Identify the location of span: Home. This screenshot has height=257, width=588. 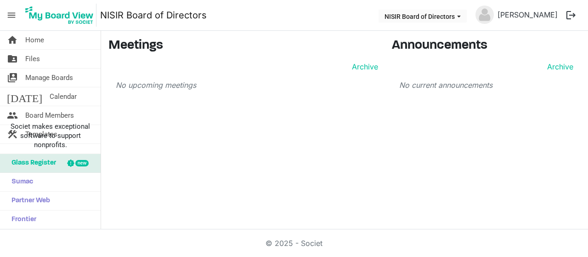
(34, 40).